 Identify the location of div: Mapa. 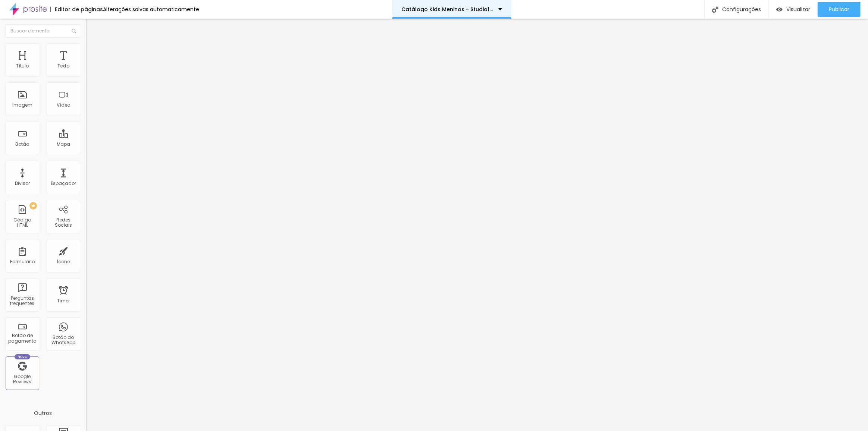
(64, 144).